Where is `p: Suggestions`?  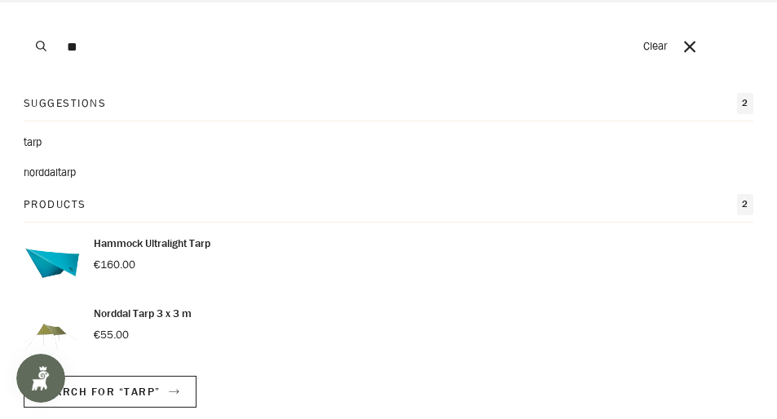
p: Suggestions is located at coordinates (64, 104).